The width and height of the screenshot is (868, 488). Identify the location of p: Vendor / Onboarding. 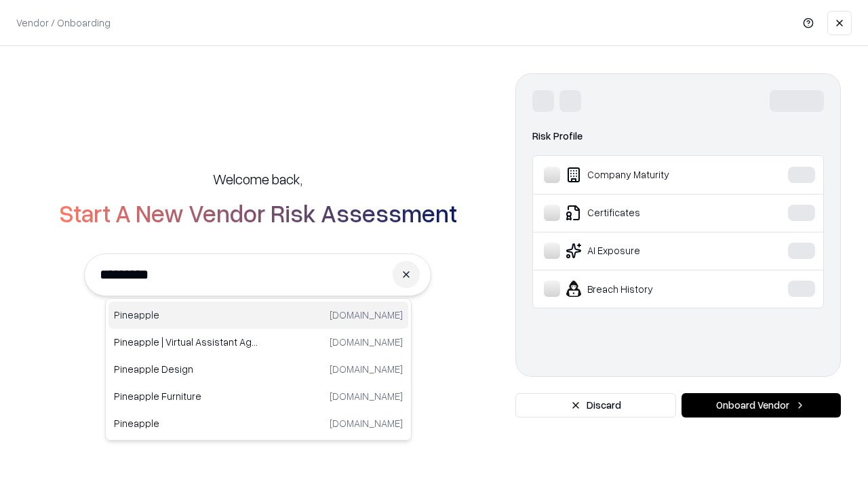
(63, 23).